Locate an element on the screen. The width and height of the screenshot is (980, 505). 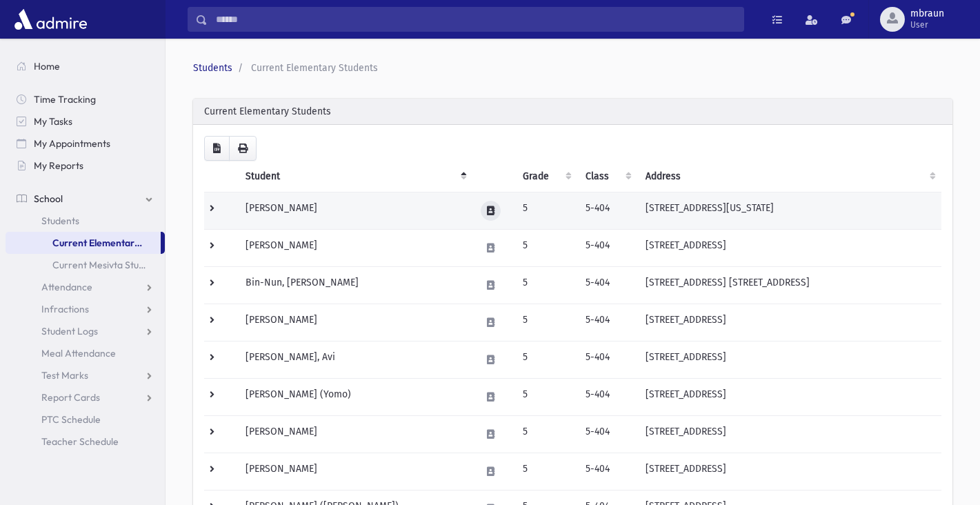
th: Address: activate to sort column ascending is located at coordinates (789, 177).